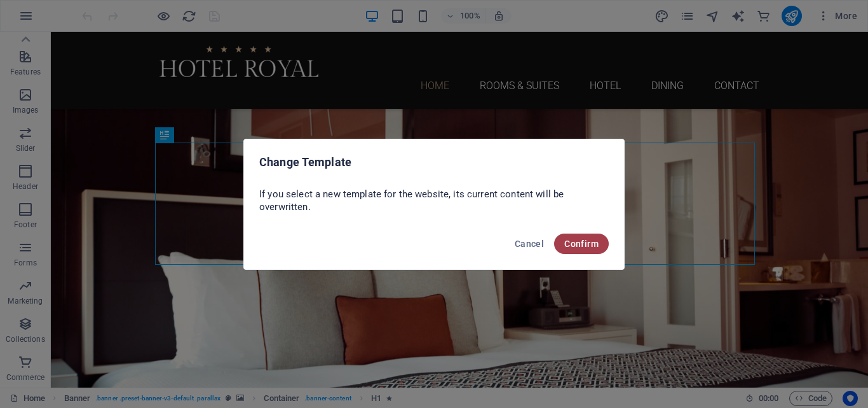 This screenshot has width=868, height=408. I want to click on button: Confirm, so click(582, 244).